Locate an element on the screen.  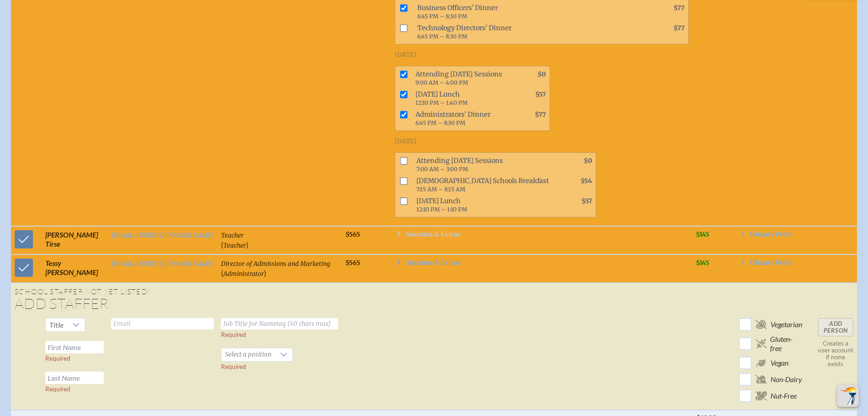
span: Gluten-free is located at coordinates (787, 344).